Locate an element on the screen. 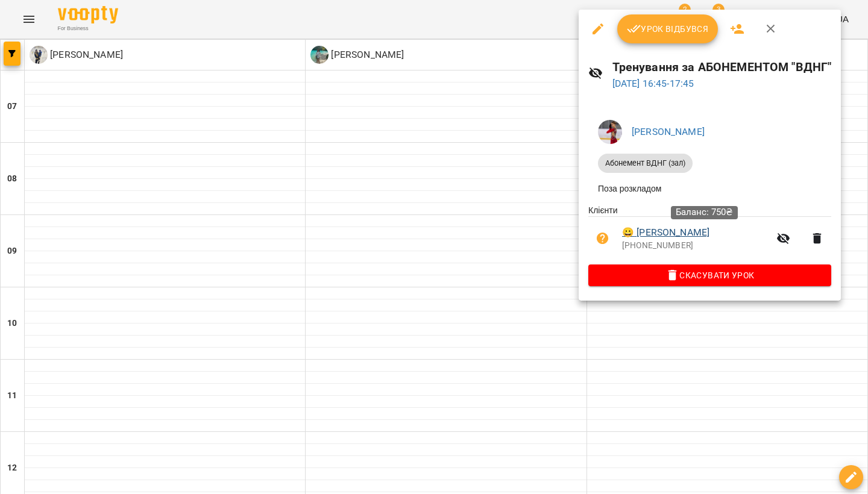 Image resolution: width=868 pixels, height=494 pixels. li: Поза розкладом is located at coordinates (709, 188).